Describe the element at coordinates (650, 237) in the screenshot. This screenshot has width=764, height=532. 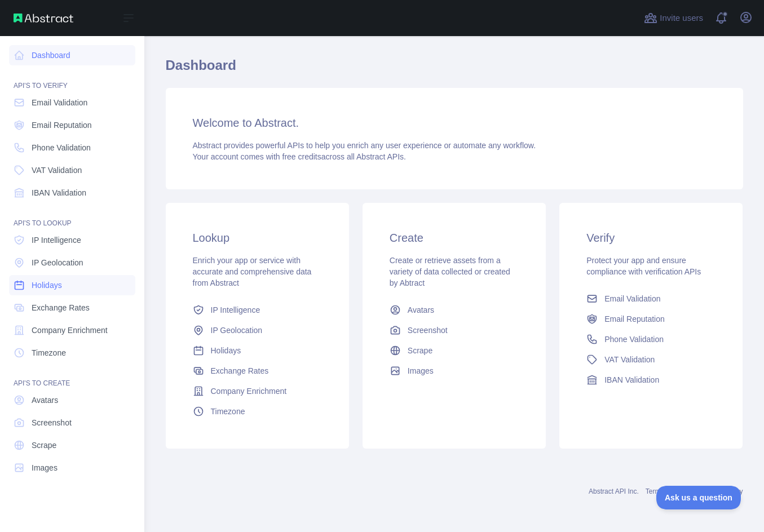
I see `h3: Verify` at that location.